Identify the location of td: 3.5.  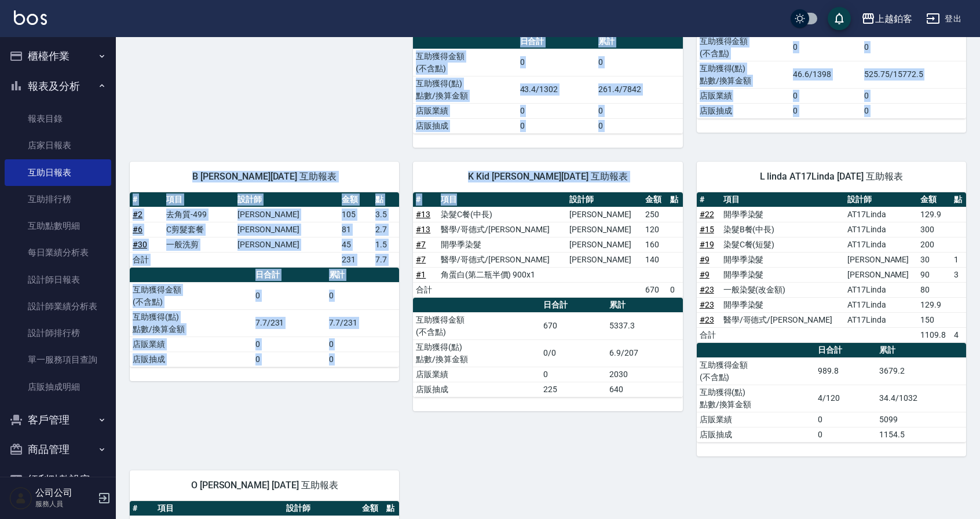
(386, 214).